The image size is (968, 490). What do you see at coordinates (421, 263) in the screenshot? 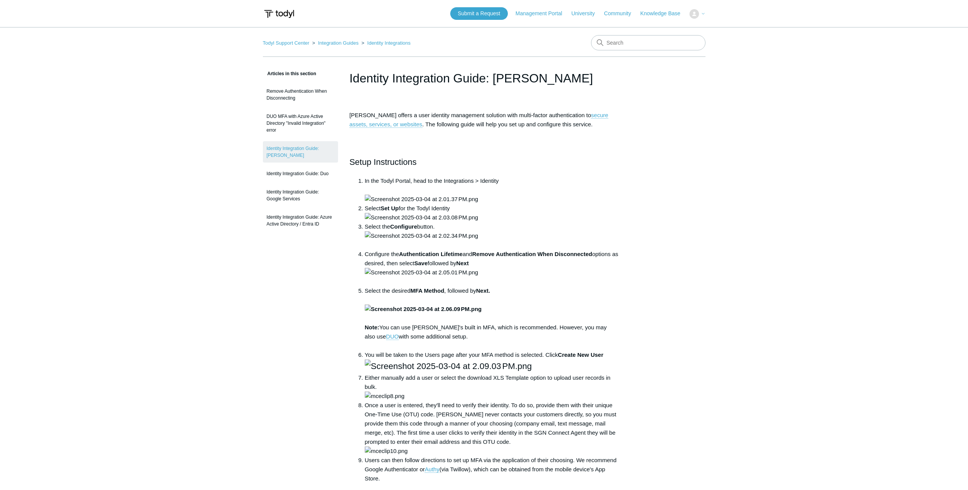
I see `strong: Save` at bounding box center [421, 263].